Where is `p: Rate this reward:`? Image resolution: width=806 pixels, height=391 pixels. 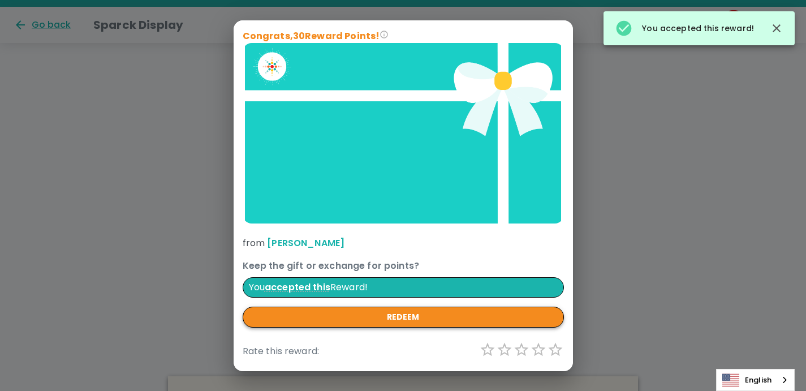
p: Rate this reward: is located at coordinates (281, 351).